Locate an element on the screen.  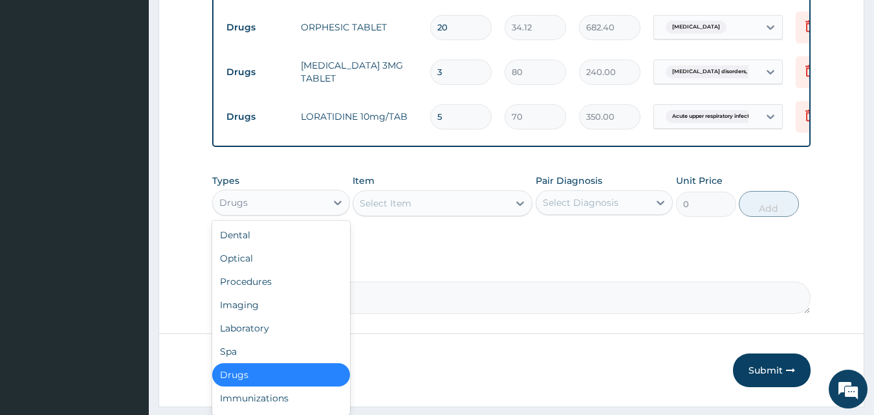
img: d_794563401_company_1708531726252_794563401 is located at coordinates (38, 81).